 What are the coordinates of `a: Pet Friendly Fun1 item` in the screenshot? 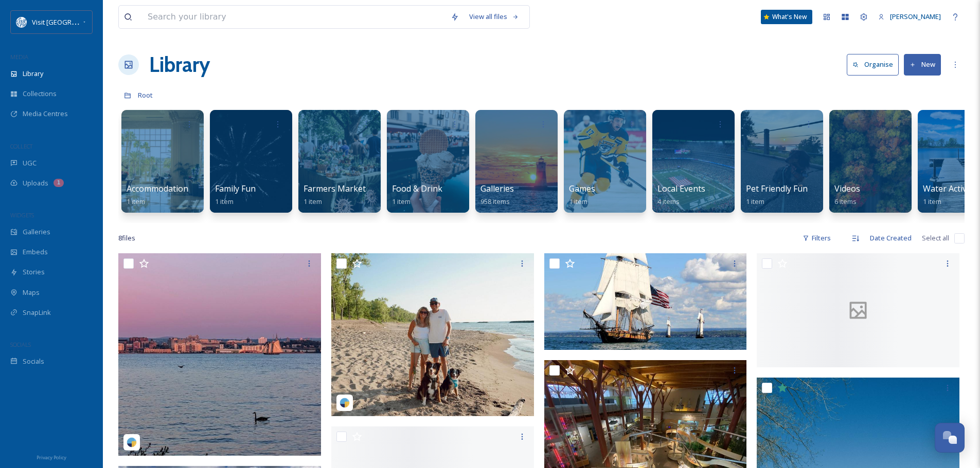 It's located at (777, 195).